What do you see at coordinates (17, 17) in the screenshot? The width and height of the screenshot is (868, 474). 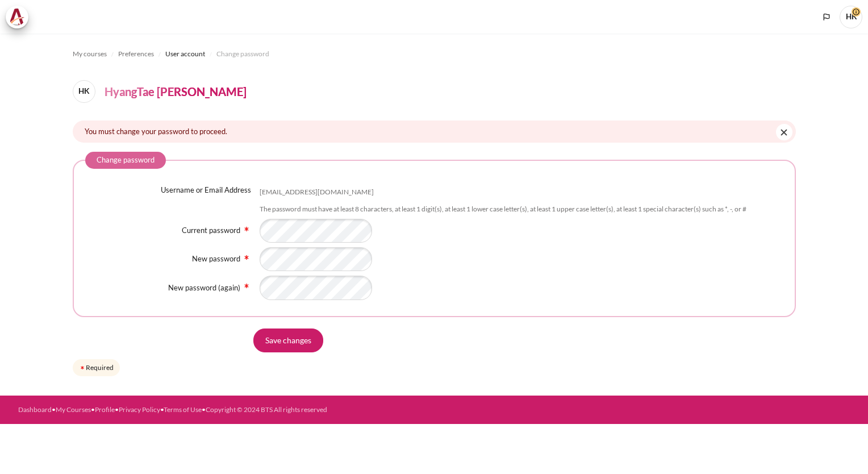 I see `img: Architeck` at bounding box center [17, 17].